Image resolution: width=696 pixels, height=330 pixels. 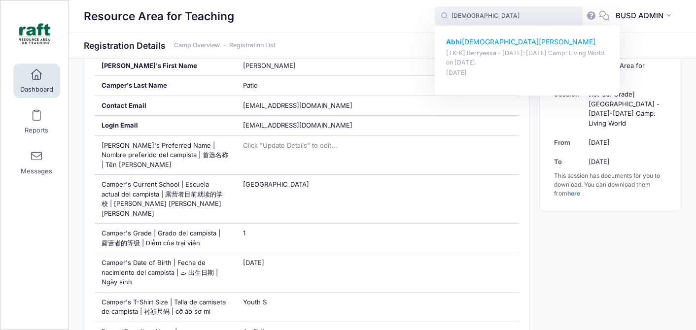 What do you see at coordinates (35, 34) in the screenshot?
I see `a: Resource Area for Teaching` at bounding box center [35, 34].